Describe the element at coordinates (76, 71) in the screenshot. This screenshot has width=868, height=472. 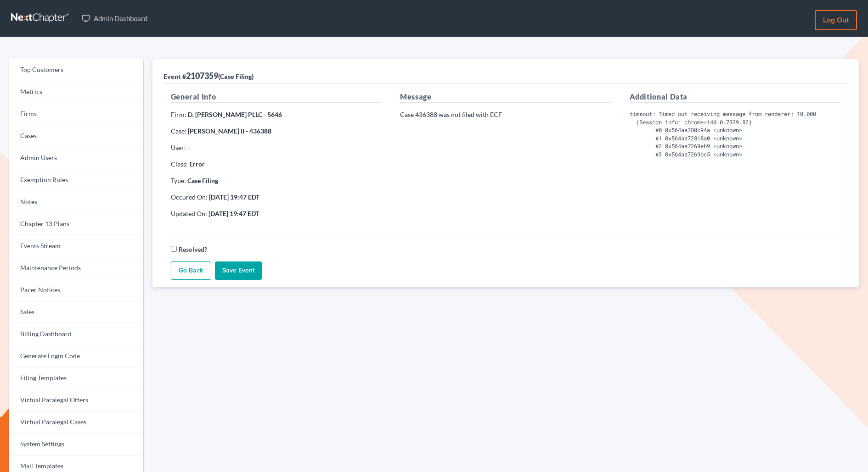
I see `a: Top Customers` at that location.